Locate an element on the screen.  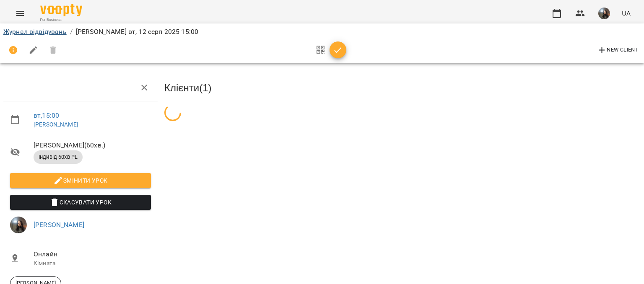
a: вт , 15:00 is located at coordinates (46, 115).